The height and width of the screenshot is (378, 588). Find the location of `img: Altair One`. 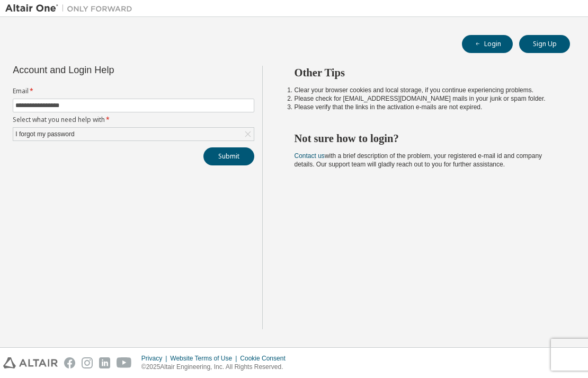

img: Altair One is located at coordinates (72, 8).